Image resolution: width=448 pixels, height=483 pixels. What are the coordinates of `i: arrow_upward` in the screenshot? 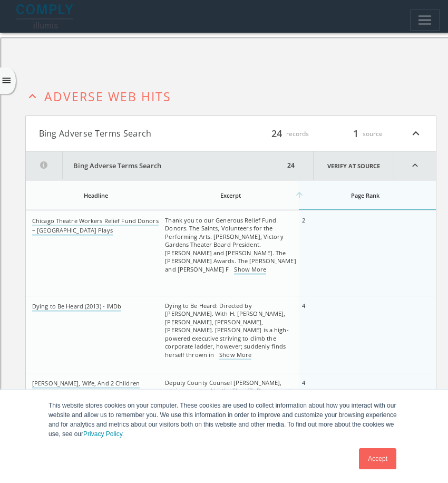 It's located at (299, 195).